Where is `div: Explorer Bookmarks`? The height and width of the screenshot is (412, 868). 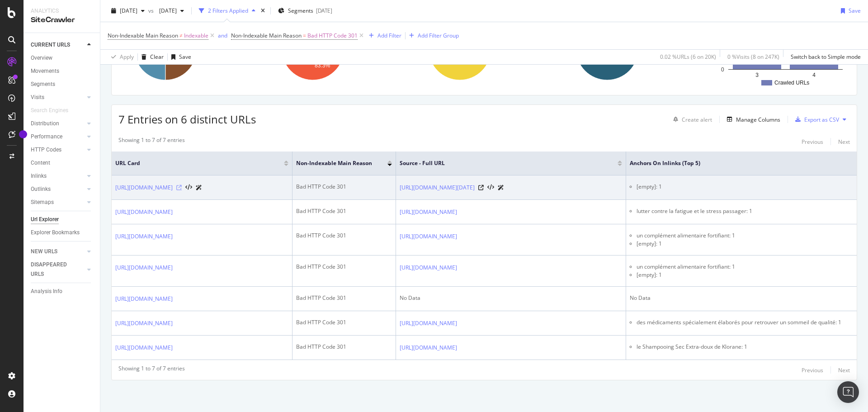 div: Explorer Bookmarks is located at coordinates (55, 232).